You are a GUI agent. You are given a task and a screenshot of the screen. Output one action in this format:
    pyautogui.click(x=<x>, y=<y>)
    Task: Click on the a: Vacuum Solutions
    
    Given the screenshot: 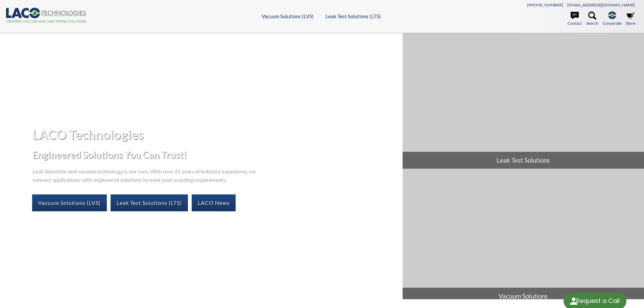 What is the action you would take?
    pyautogui.click(x=523, y=237)
    